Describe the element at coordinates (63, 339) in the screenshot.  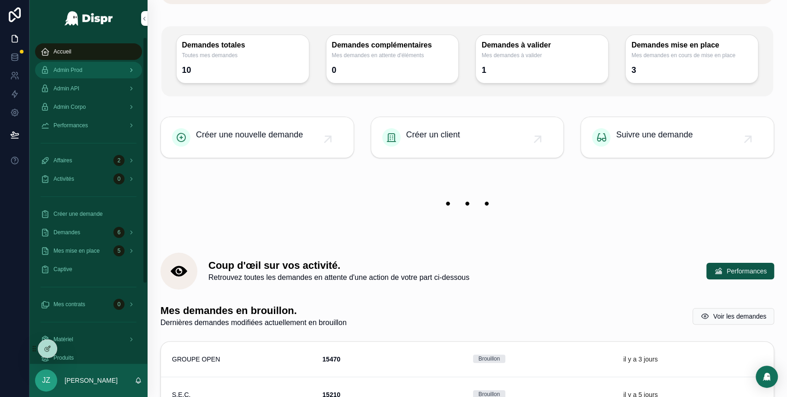
I see `span: Matériel` at that location.